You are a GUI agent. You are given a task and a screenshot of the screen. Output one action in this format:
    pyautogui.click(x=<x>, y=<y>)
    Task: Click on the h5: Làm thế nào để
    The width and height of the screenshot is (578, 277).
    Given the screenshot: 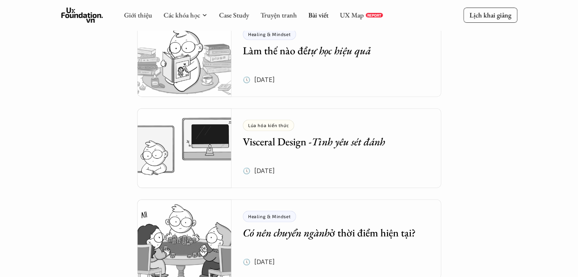 What is the action you would take?
    pyautogui.click(x=330, y=51)
    